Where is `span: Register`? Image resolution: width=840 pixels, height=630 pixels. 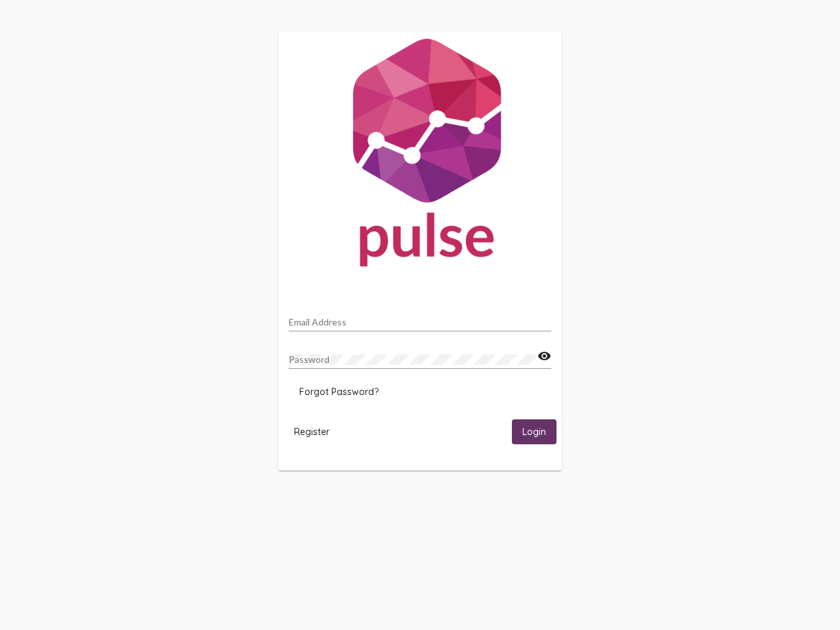 span: Register is located at coordinates (312, 431).